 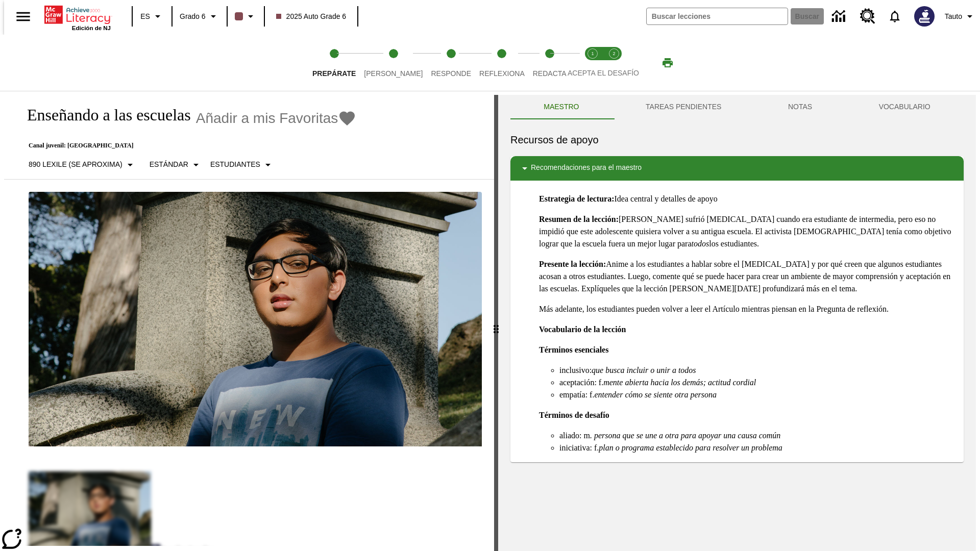 What do you see at coordinates (192, 17) in the screenshot?
I see `span: Grado 6` at bounding box center [192, 17].